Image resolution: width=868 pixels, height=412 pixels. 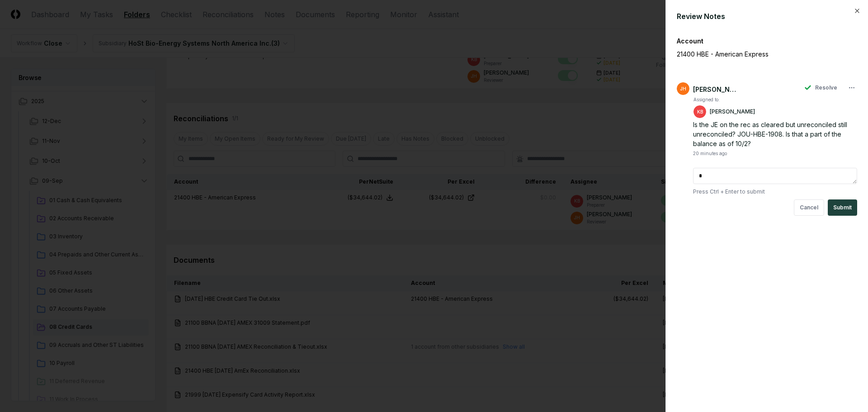 I want to click on button: Resolve, so click(x=821, y=88).